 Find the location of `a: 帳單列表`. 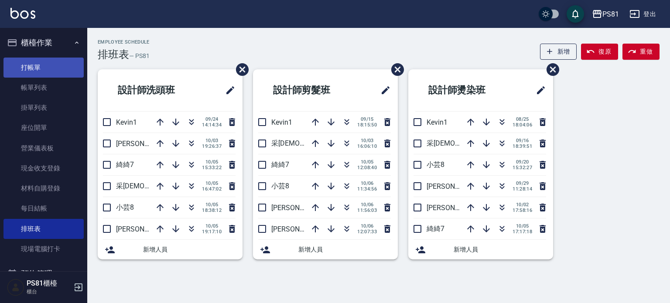

a: 帳單列表 is located at coordinates (44, 88).